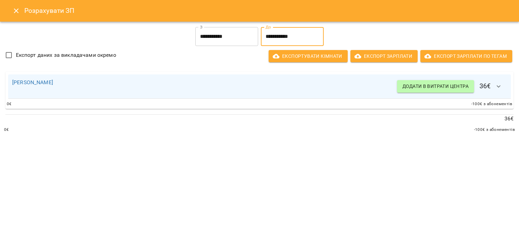 Image resolution: width=519 pixels, height=235 pixels. What do you see at coordinates (66, 55) in the screenshot?
I see `span: Експорт даних за викладачами окремо` at bounding box center [66, 55].